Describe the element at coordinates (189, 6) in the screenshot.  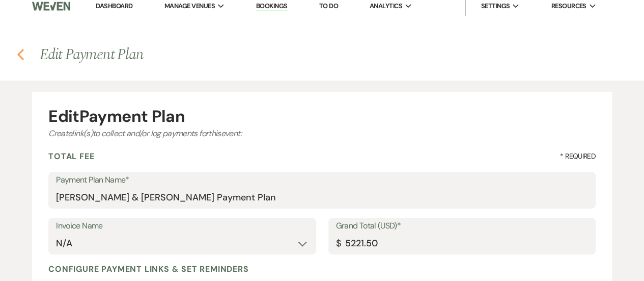
I see `span: Manage Venues` at that location.